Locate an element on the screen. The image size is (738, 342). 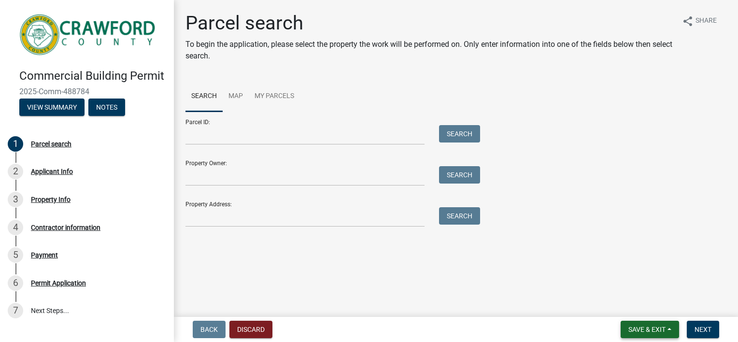
div: Parcel search is located at coordinates (51, 144).